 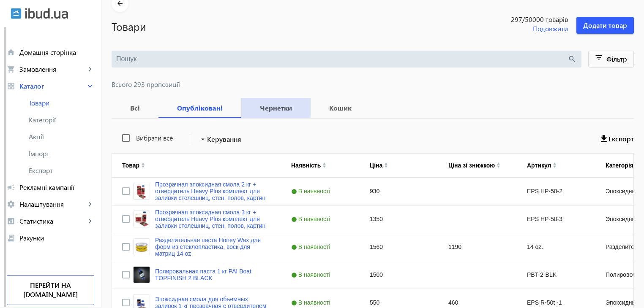 What do you see at coordinates (131, 165) in the screenshot?
I see `div: Товар` at bounding box center [131, 165].